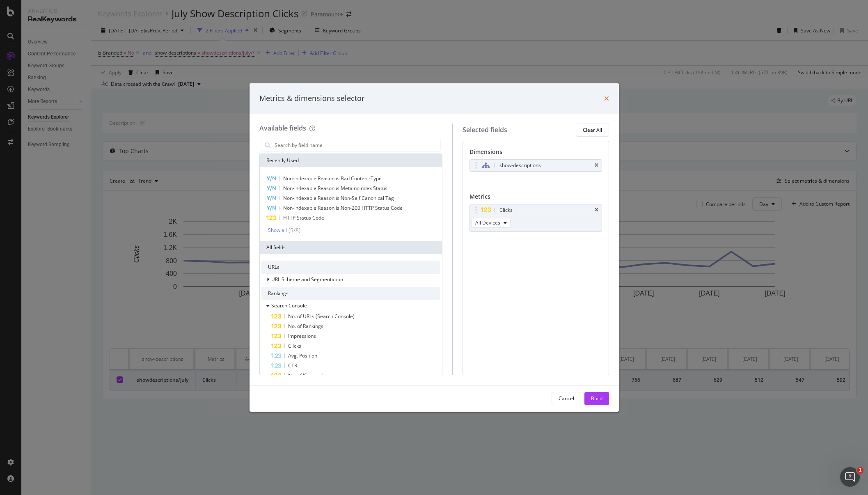 Image resolution: width=868 pixels, height=495 pixels. Describe the element at coordinates (302, 335) in the screenshot. I see `span: Impressions` at that location.